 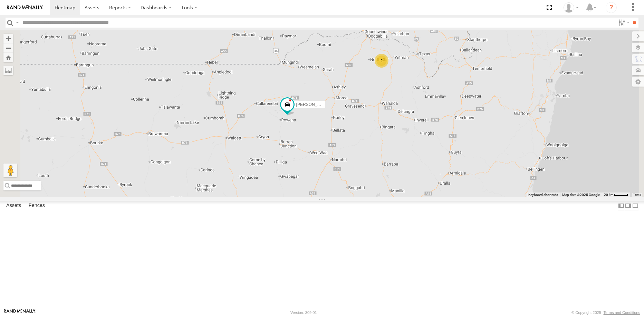 What do you see at coordinates (571, 7) in the screenshot?
I see `div: Jordon cope` at bounding box center [571, 7].